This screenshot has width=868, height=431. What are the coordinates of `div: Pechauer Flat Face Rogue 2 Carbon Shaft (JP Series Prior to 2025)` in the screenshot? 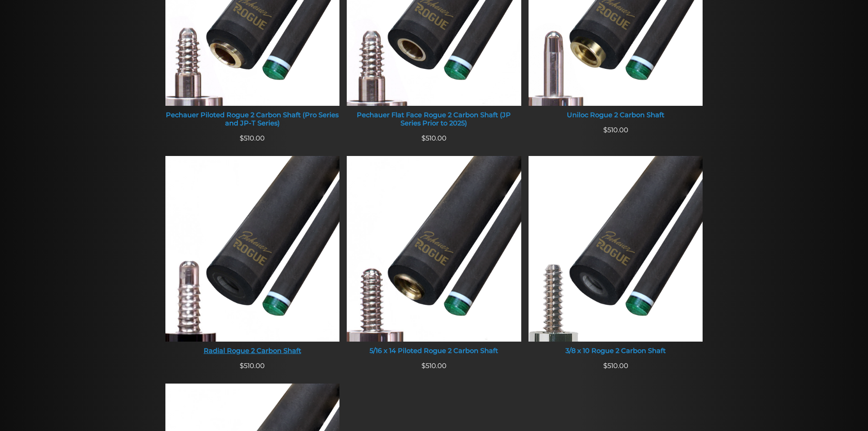 It's located at (433, 119).